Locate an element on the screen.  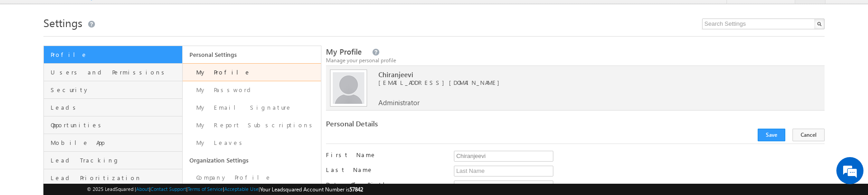
a: My Email Signature is located at coordinates (252, 107).